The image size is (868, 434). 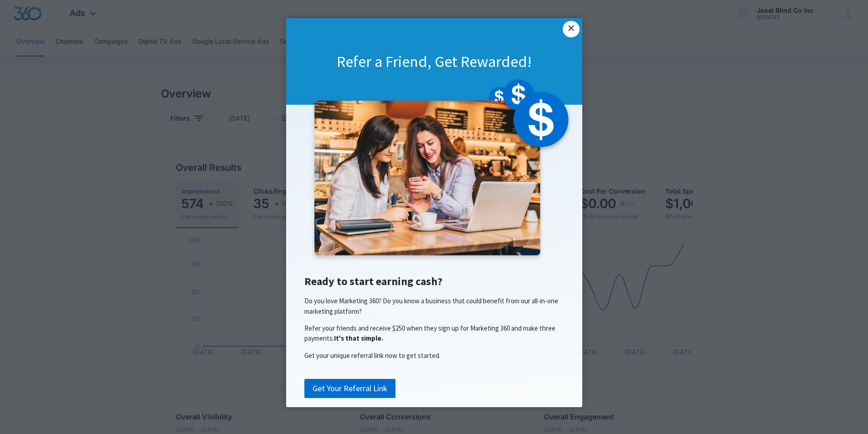 I want to click on span: It's that simple., so click(x=359, y=338).